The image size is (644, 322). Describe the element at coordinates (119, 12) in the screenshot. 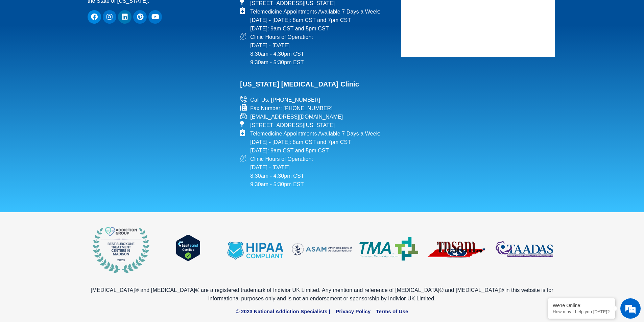

I see `div: Minimize live chat window` at that location.